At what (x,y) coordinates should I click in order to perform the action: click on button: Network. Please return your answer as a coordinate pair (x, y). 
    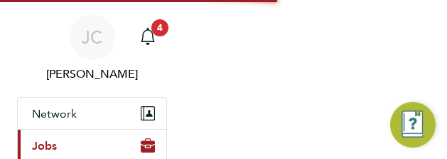
    Looking at the image, I should click on (92, 113).